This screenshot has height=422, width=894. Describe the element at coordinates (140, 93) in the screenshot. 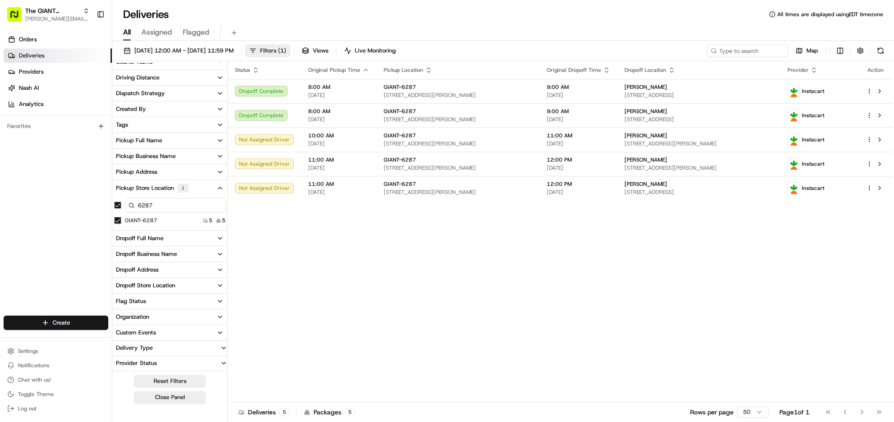

I see `div: Dispatch Strategy` at that location.